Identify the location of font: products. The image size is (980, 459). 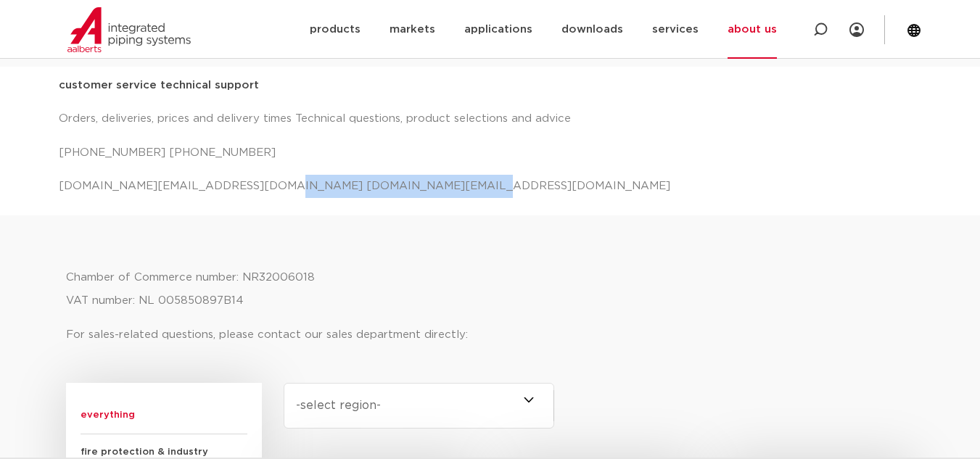
(335, 29).